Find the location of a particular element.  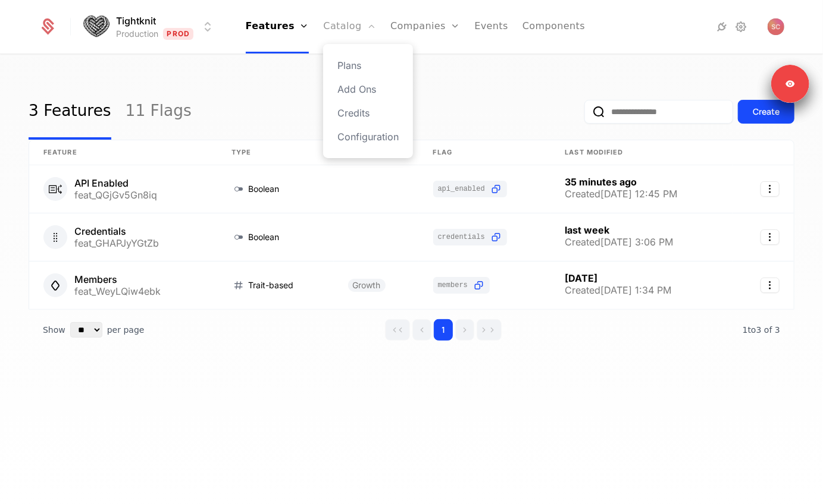

a: Plans is located at coordinates (367, 65).